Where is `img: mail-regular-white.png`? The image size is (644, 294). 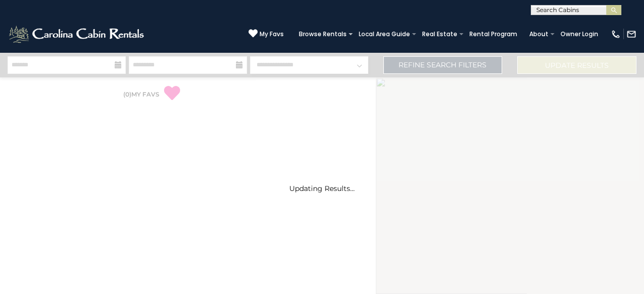
img: mail-regular-white.png is located at coordinates (631, 34).